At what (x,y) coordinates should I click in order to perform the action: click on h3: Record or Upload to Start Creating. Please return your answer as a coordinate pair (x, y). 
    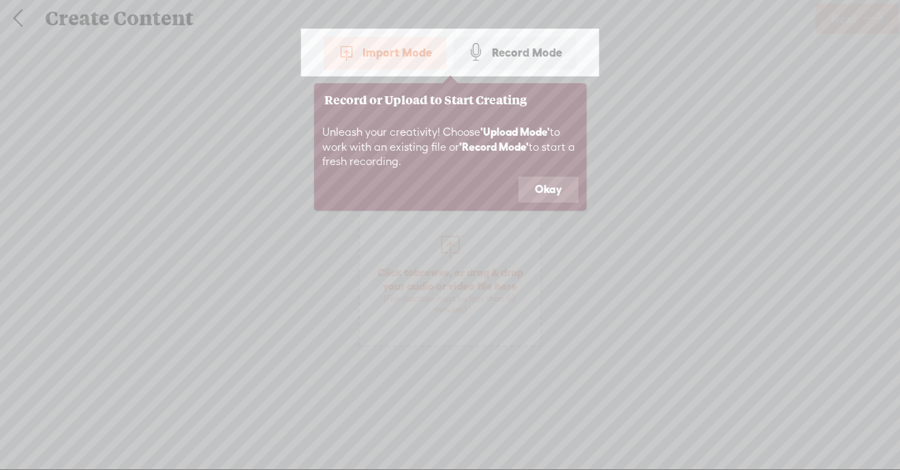
    Looking at the image, I should click on (451, 100).